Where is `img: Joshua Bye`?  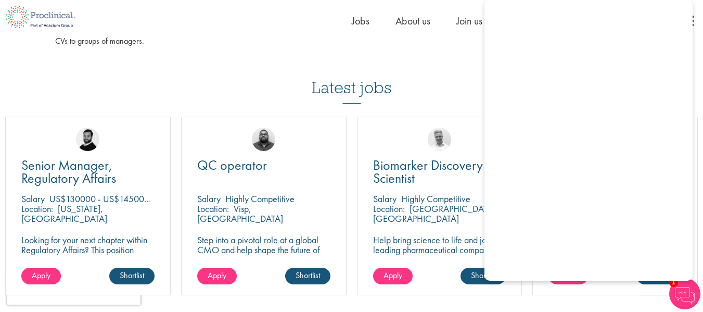 img: Joshua Bye is located at coordinates (439, 139).